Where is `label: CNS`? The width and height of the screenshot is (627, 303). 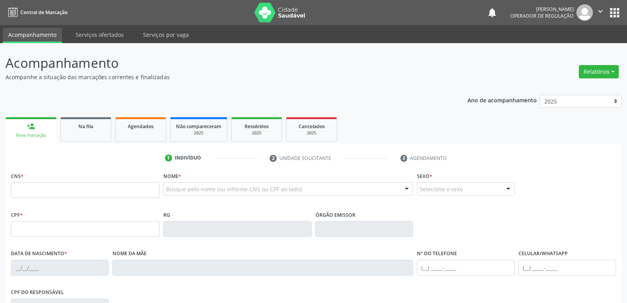 label: CNS is located at coordinates (17, 176).